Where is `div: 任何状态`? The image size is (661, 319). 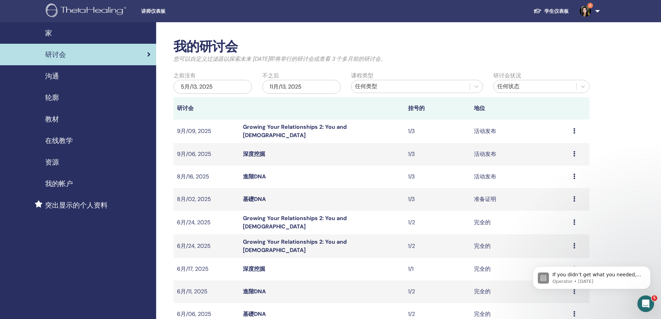 div: 任何状态 is located at coordinates (535, 86).